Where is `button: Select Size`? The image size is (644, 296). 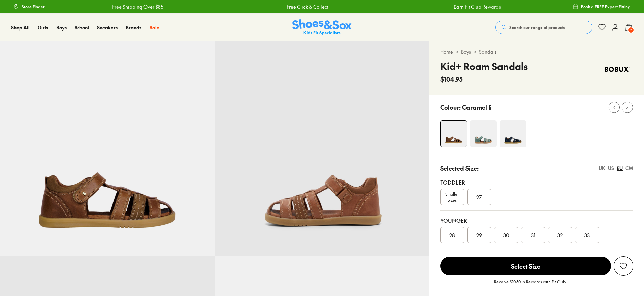
button: Select Size is located at coordinates (526, 266).